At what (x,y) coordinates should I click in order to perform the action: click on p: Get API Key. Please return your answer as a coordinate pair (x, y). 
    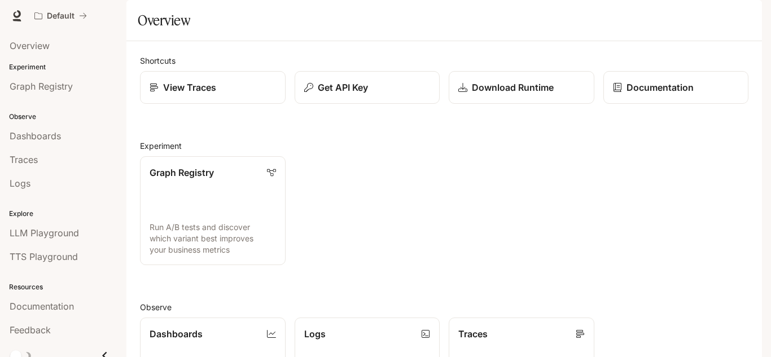
    Looking at the image, I should click on (343, 87).